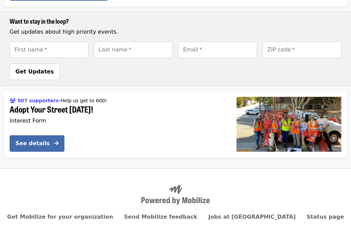  What do you see at coordinates (13, 101) in the screenshot?
I see `i: users icon` at bounding box center [13, 101].